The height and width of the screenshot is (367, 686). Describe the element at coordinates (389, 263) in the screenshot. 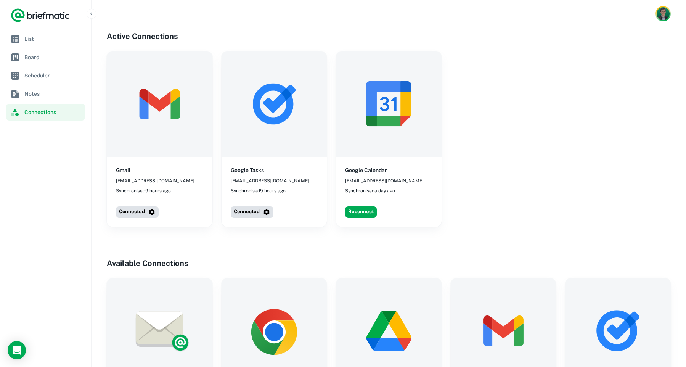

I see `h4: Available Connections` at that location.